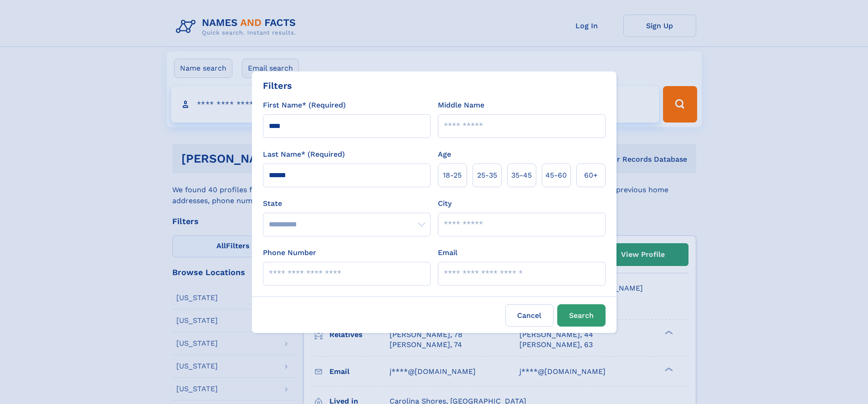 Image resolution: width=868 pixels, height=404 pixels. I want to click on span: 45‑60, so click(556, 175).